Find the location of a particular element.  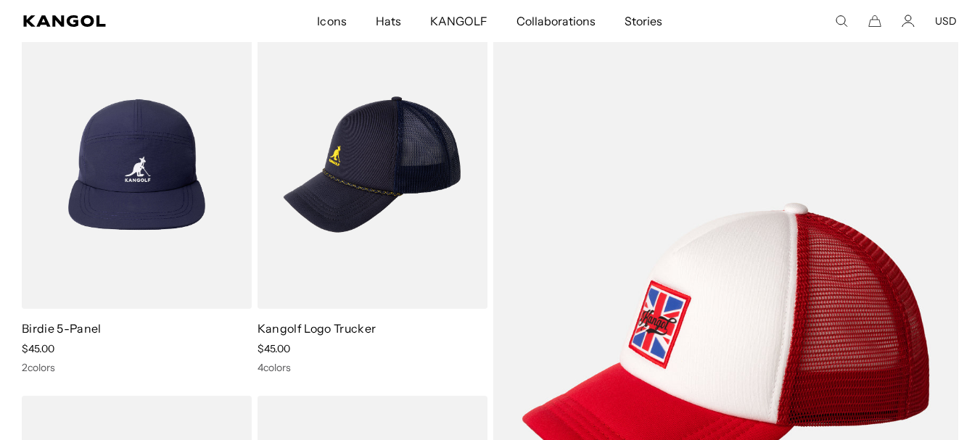

button: Cart is located at coordinates (875, 21).